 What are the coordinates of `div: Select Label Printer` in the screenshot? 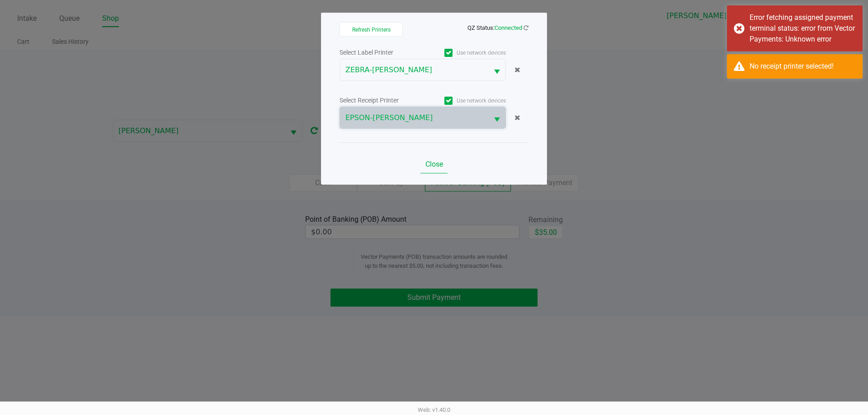 It's located at (381, 52).